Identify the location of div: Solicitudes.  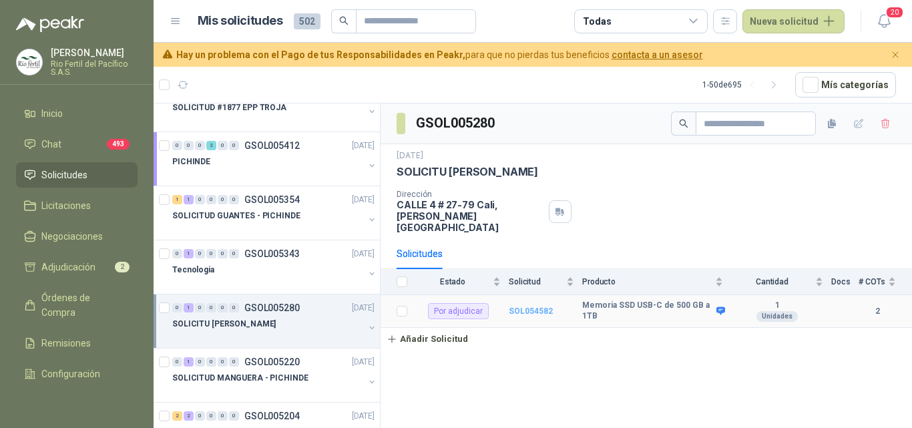
(419, 254).